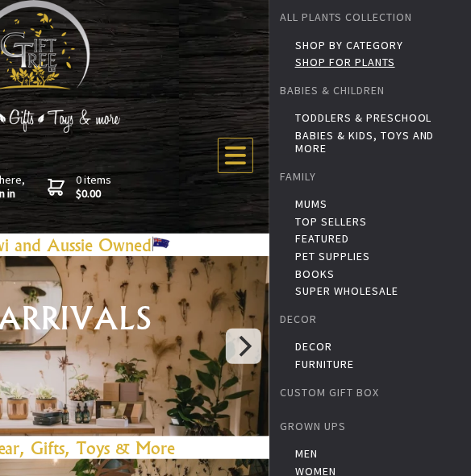 The width and height of the screenshot is (471, 476). Describe the element at coordinates (79, 187) in the screenshot. I see `a: 0 items$0.00` at that location.